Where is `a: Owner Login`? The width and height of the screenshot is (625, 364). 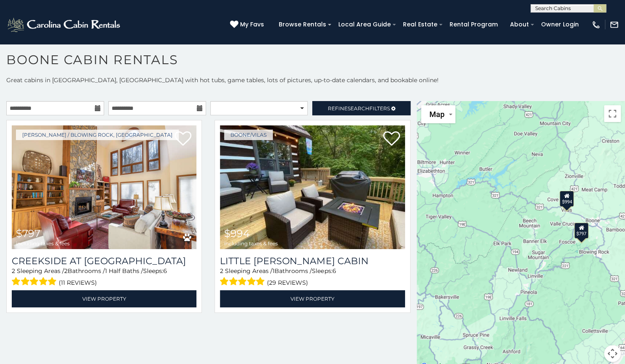 a: Owner Login is located at coordinates (560, 25).